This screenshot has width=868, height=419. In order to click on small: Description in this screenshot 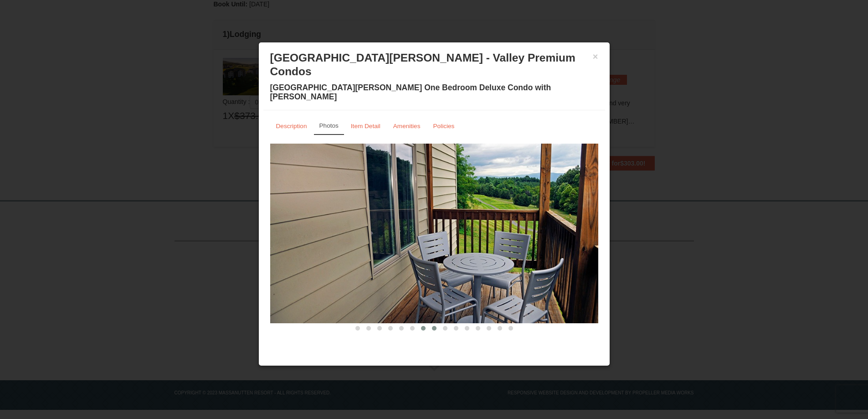, I will do `click(291, 126)`.